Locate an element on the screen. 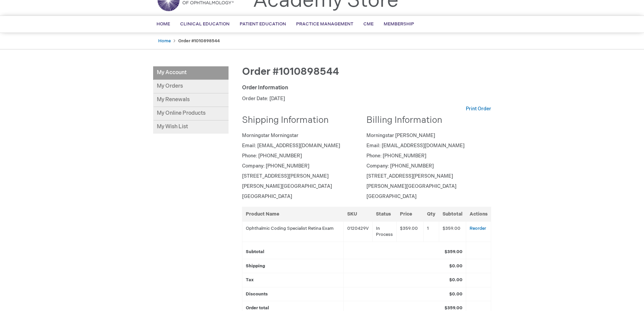  span: Home is located at coordinates (163, 24).